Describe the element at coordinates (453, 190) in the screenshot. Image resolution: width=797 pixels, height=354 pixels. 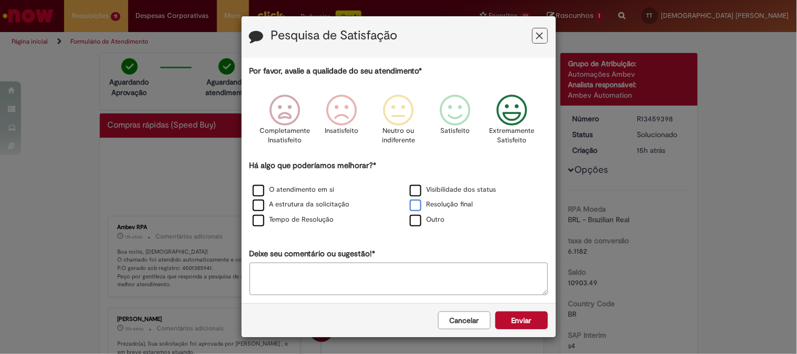
I see `label: Visibilidade dos status` at that location.